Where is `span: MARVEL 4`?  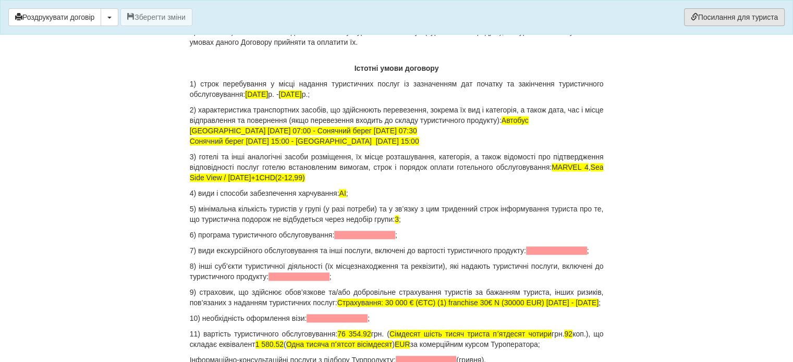
span: MARVEL 4 is located at coordinates (570, 167).